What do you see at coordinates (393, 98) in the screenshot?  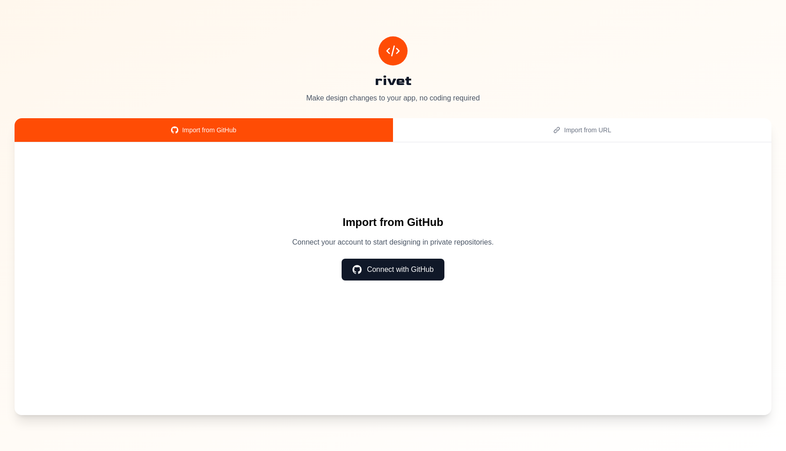 I see `p: Make design changes to your app, no coding required` at bounding box center [393, 98].